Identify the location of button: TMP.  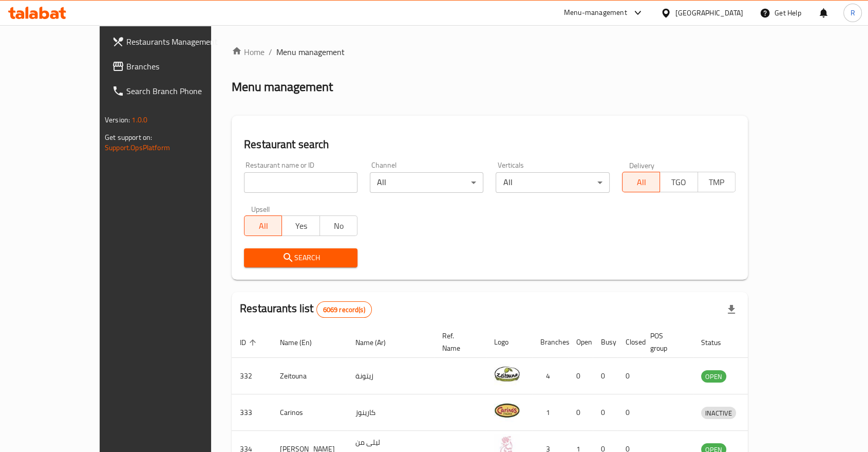
(716, 182).